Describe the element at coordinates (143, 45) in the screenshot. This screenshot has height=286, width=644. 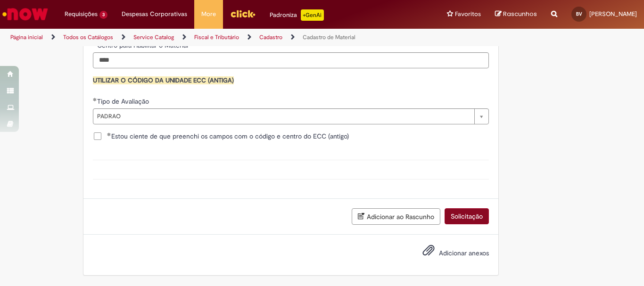
I see `span: Centro para Habilitar o Material` at that location.